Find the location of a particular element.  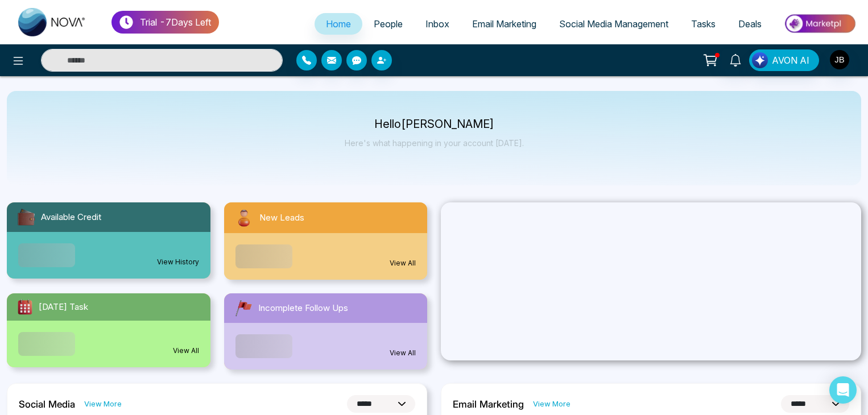

span: Home is located at coordinates (338, 24).